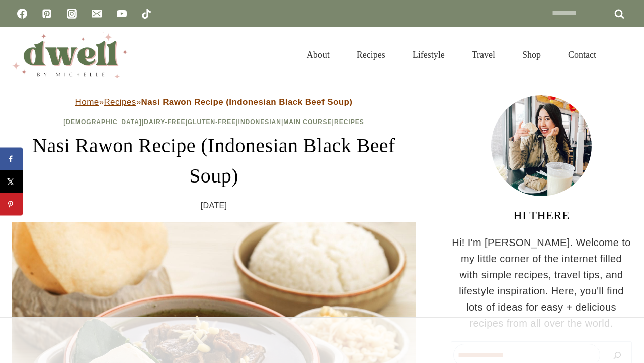 Image resolution: width=644 pixels, height=363 pixels. Describe the element at coordinates (22, 13) in the screenshot. I see `a: Facebook` at that location.